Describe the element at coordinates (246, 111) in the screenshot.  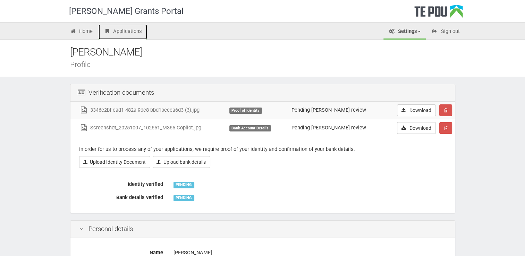
I see `div: Proof of Identity` at that location.